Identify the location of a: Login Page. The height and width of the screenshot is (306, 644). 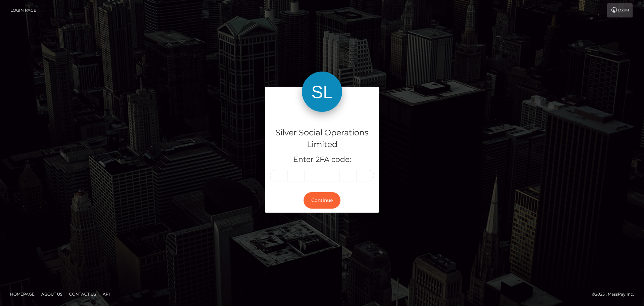
(23, 10).